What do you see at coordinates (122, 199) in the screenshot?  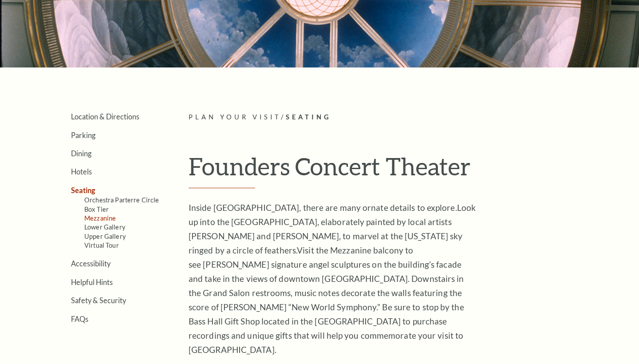 I see `a: Orchestra Parterre Circle` at bounding box center [122, 199].